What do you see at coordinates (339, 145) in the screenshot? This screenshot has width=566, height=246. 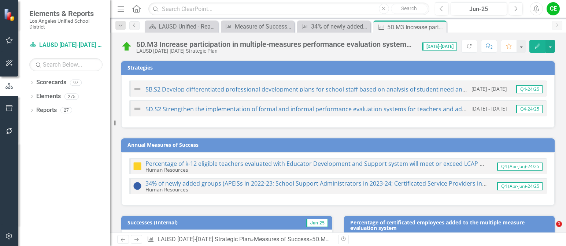 I see `h3: Annual Measures of Success` at bounding box center [339, 145].